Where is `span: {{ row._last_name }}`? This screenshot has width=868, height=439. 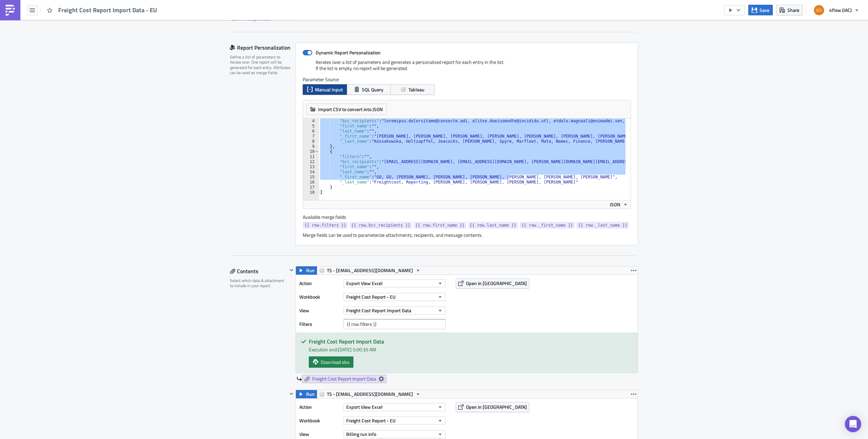 span: {{ row._last_name }} is located at coordinates (603, 226).